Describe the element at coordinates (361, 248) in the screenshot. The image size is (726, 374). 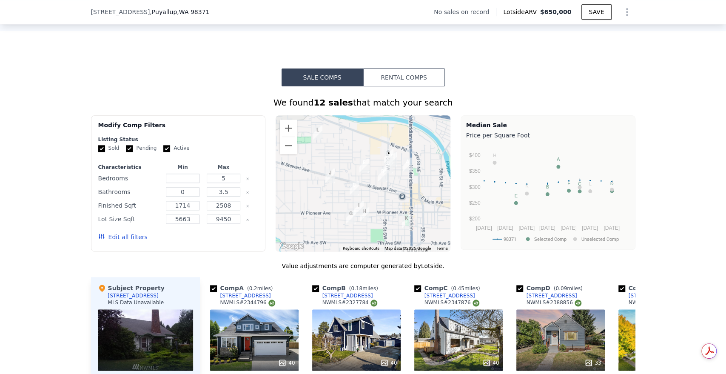
I see `button: Keyboard shortcuts` at that location.